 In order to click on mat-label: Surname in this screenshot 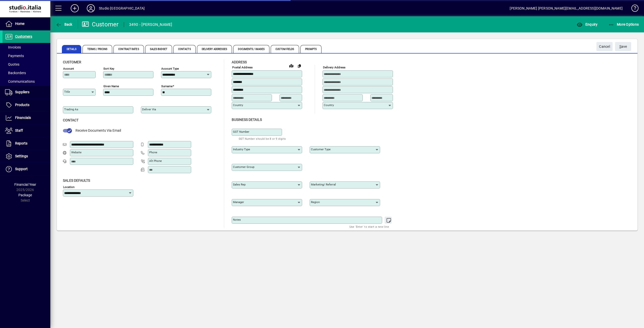, I will do `click(167, 86)`.